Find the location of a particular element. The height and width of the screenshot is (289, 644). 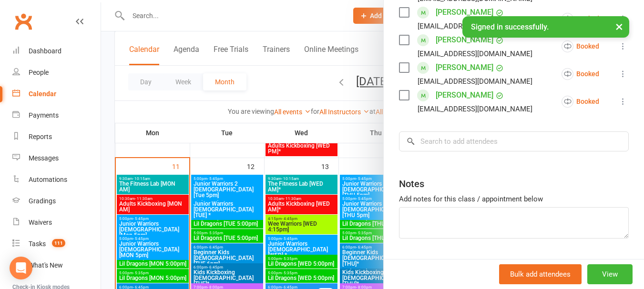

a: Waivers is located at coordinates (56, 222).